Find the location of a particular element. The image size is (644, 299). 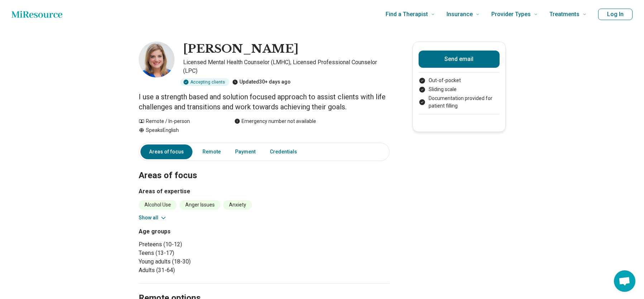

span: Find a Therapist is located at coordinates (407, 14).